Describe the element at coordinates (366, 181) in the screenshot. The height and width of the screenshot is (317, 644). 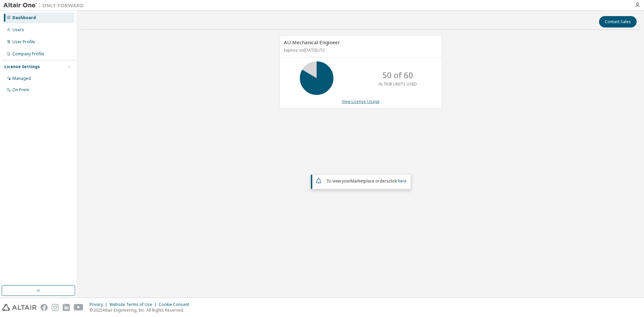
I see `span: To view your click` at that location.